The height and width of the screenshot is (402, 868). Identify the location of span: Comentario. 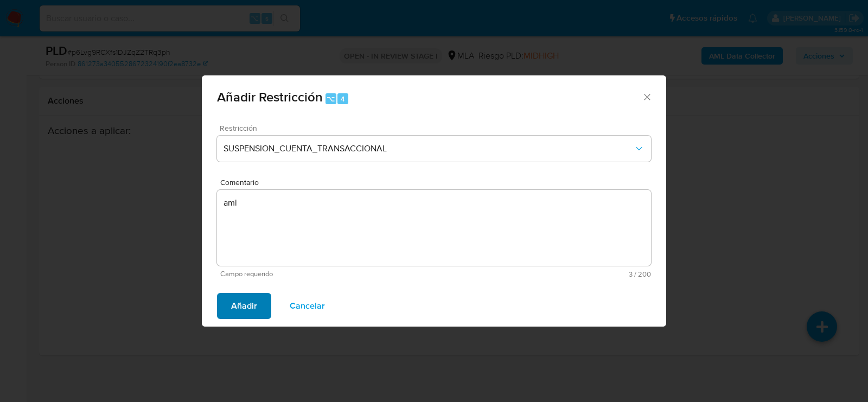
(438, 182).